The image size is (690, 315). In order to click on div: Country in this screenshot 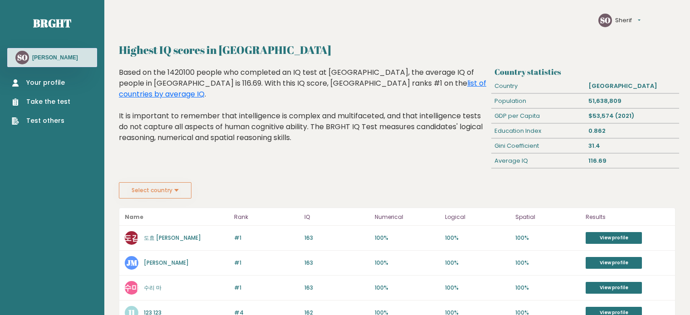, I will do `click(538, 86)`.